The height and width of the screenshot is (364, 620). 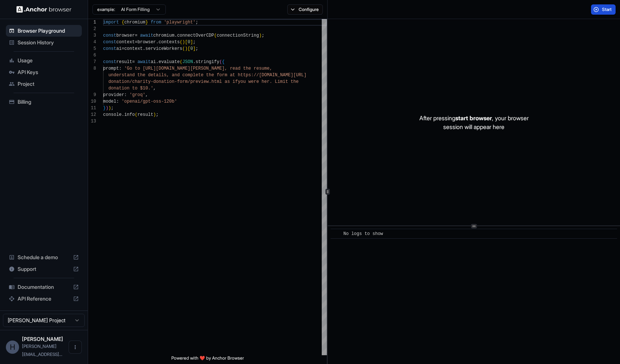 I want to click on span: 'playwright', so click(x=180, y=22).